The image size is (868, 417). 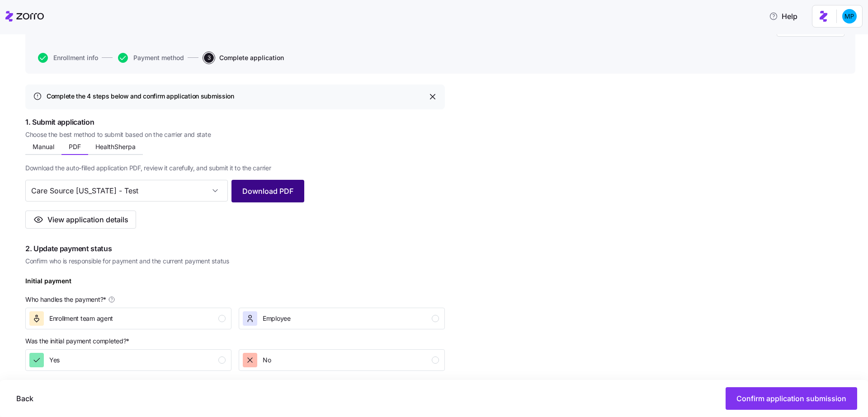 I want to click on button: Confirm application submission, so click(x=791, y=398).